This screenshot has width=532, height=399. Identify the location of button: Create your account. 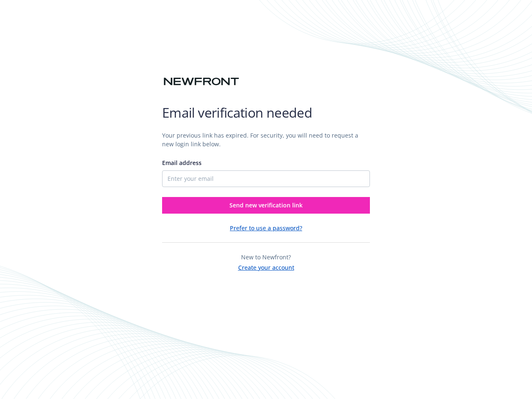
(266, 267).